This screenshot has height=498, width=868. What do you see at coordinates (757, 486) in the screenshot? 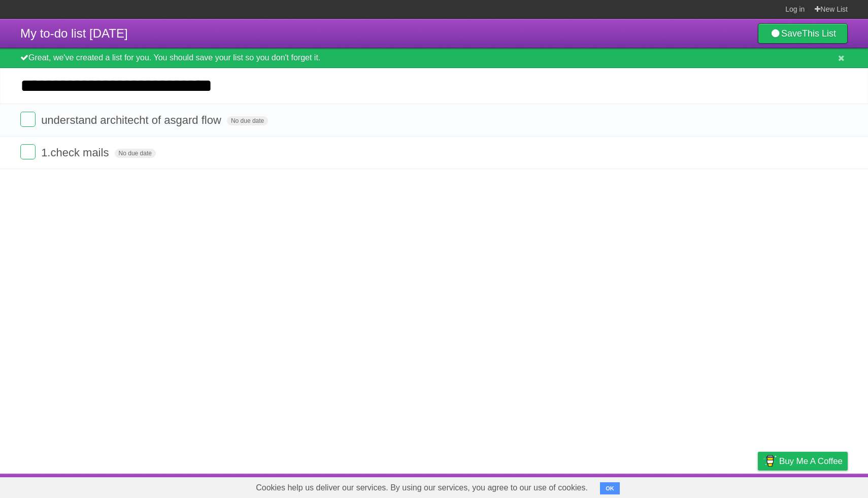
I see `a: Privacy` at bounding box center [757, 486].